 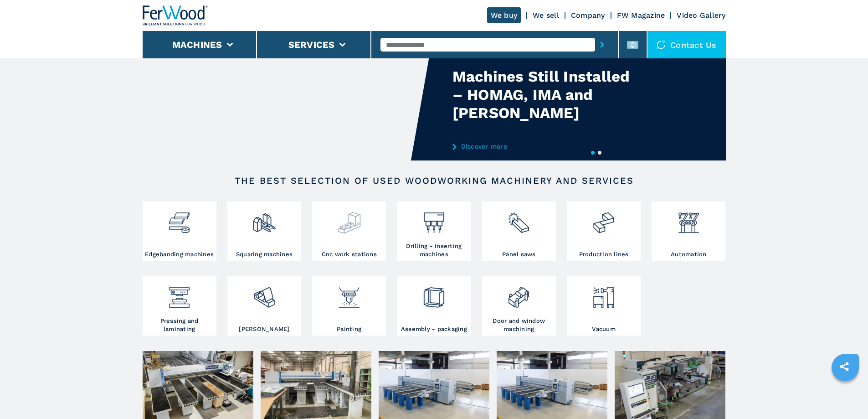 I want to click on a: Door and window machining, so click(x=519, y=306).